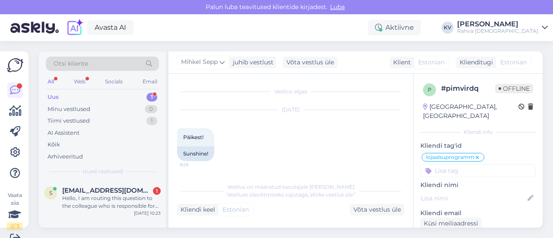  What do you see at coordinates (15, 226) in the screenshot?
I see `div: 2 / 3` at bounding box center [15, 226].